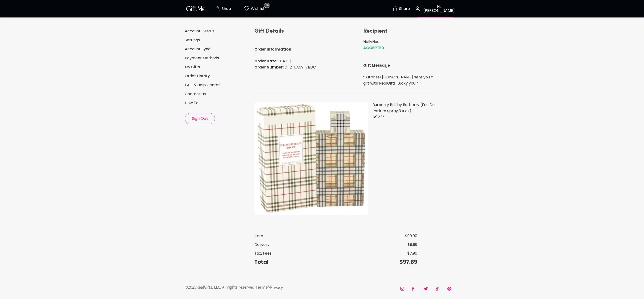 This screenshot has width=644, height=299. I want to click on p: Shop, so click(226, 8).